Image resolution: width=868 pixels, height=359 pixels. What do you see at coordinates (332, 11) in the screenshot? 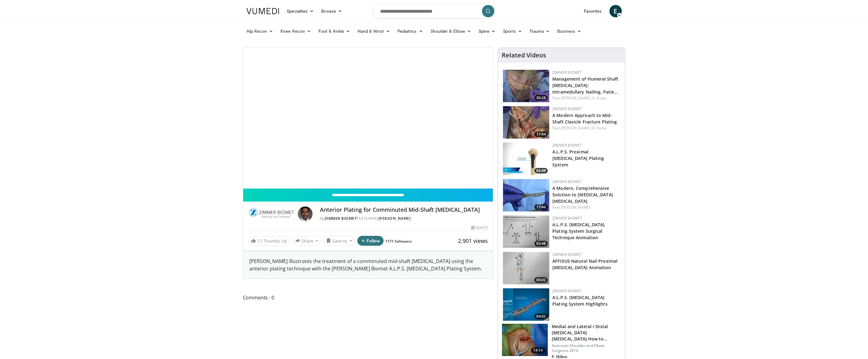
I see `a: Browse` at bounding box center [332, 11].